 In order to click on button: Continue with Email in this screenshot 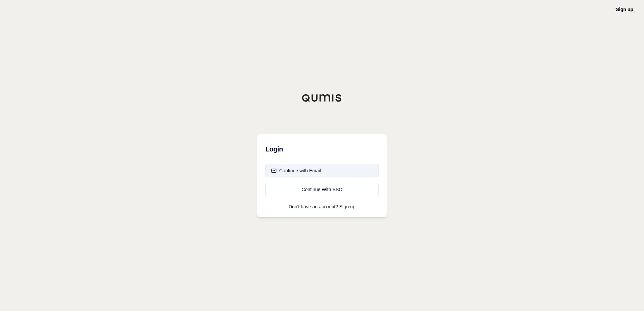, I will do `click(322, 170)`.